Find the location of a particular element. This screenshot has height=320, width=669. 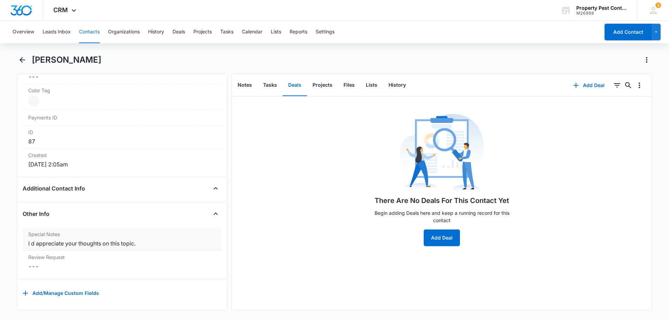

dt: Created is located at coordinates (122, 155).